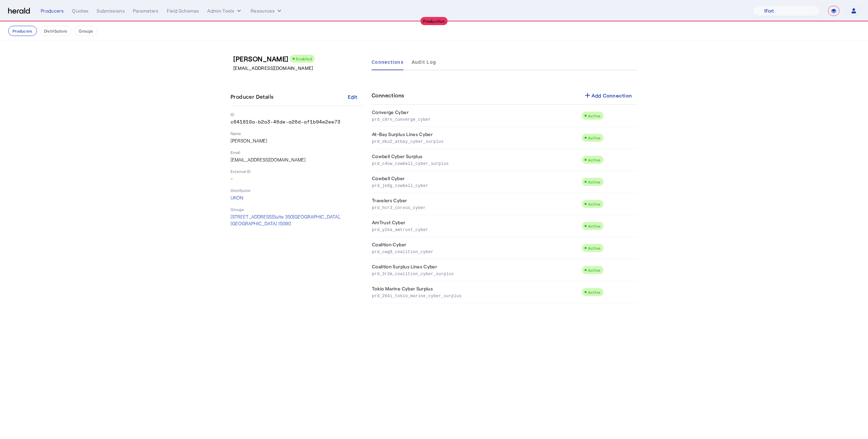 The width and height of the screenshot is (868, 439). I want to click on img: Herald Logo, so click(19, 11).